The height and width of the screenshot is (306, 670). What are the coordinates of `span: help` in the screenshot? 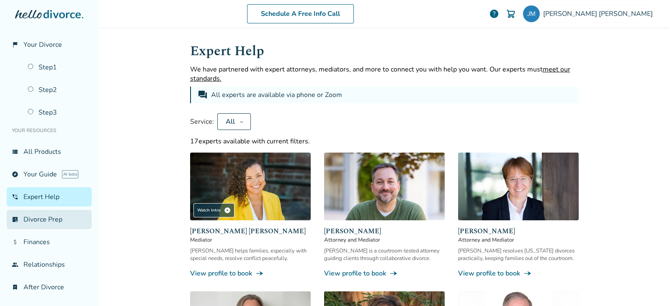 It's located at (494, 14).